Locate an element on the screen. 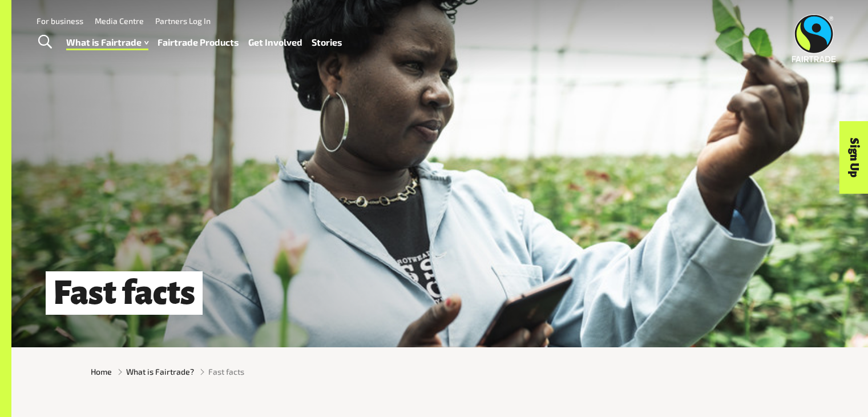 This screenshot has width=868, height=417. a: What is Fairtrade is located at coordinates (107, 42).